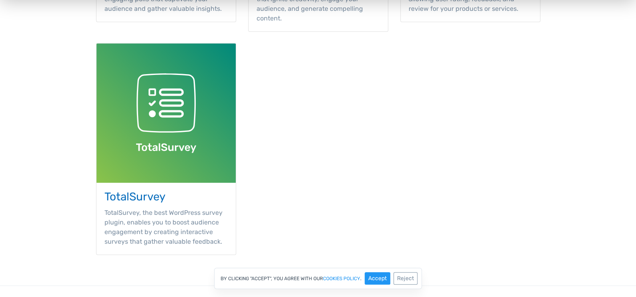 Image resolution: width=636 pixels, height=297 pixels. I want to click on a: TotalSurvey TotalSurvey, the best WordPress survey plugin, enables you to boost audience engageme..., so click(166, 148).